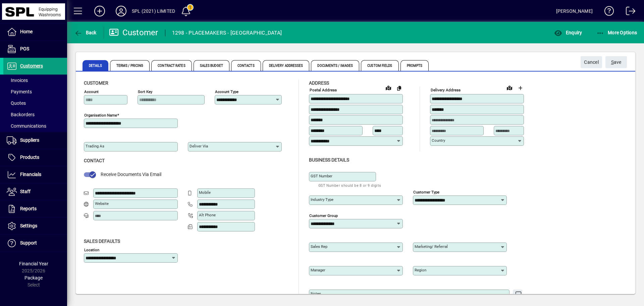 The height and width of the screenshot is (306, 644). I want to click on button: Profile, so click(121, 11).